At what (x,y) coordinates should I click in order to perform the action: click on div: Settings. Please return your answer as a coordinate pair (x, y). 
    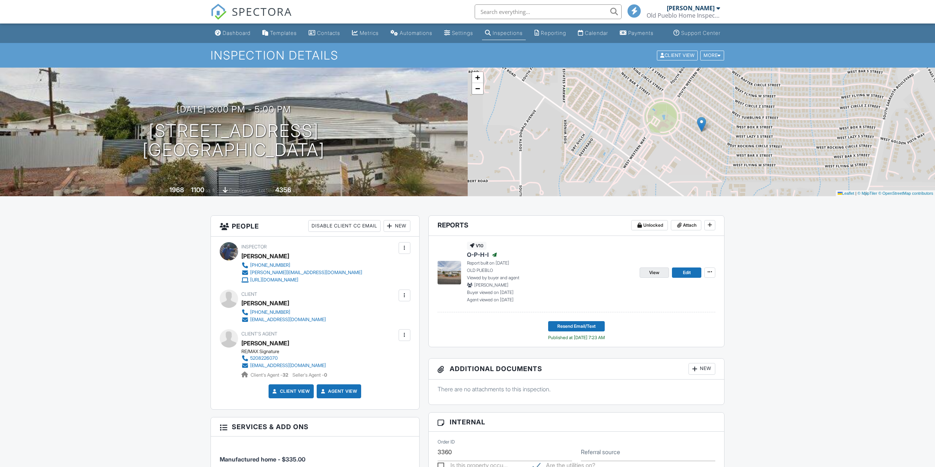
    Looking at the image, I should click on (463, 33).